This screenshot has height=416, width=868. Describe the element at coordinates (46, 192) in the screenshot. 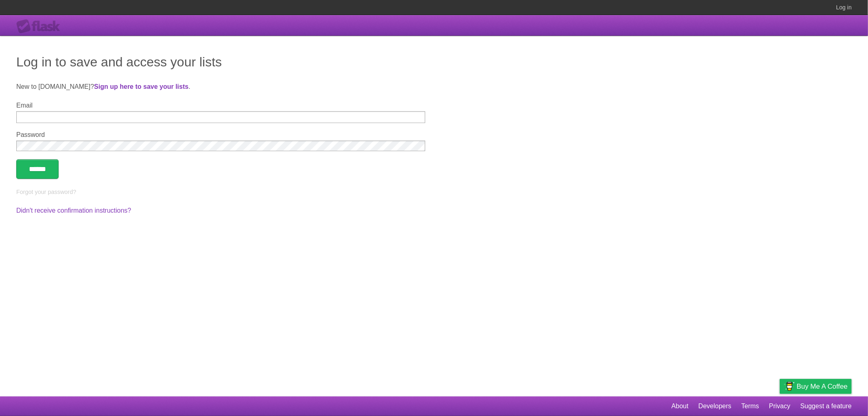

I see `a: Forgot your password?` at that location.